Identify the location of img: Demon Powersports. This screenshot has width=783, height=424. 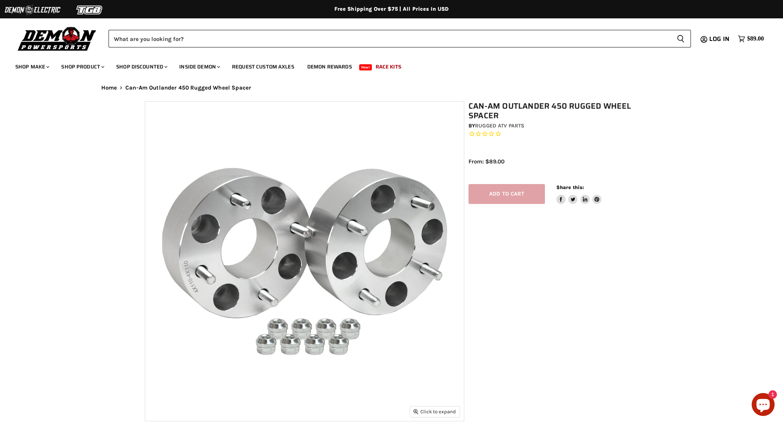
(57, 38).